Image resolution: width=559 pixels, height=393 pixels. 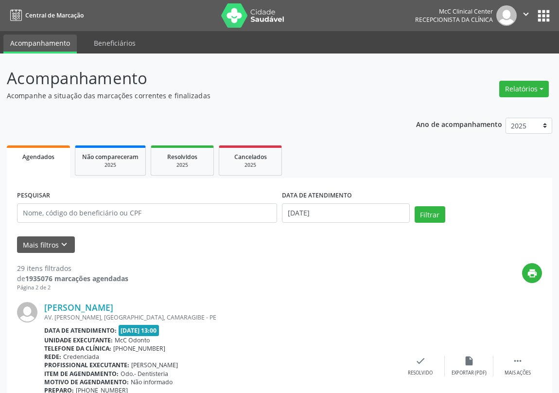 I want to click on div: Mais ações, so click(x=518, y=373).